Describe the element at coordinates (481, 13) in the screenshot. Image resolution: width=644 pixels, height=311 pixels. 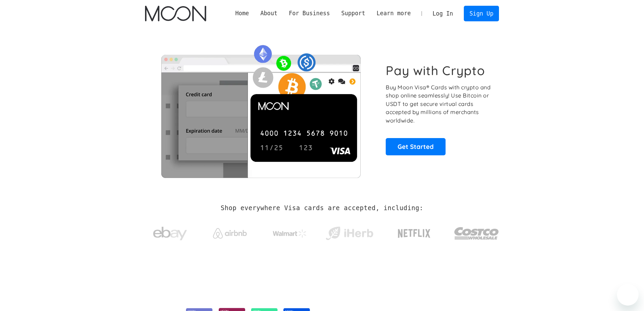
I see `a: Sign Up` at that location.